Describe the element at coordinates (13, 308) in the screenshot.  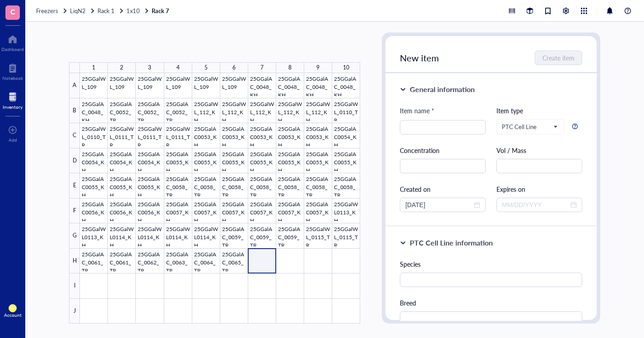
I see `span: KH` at that location.